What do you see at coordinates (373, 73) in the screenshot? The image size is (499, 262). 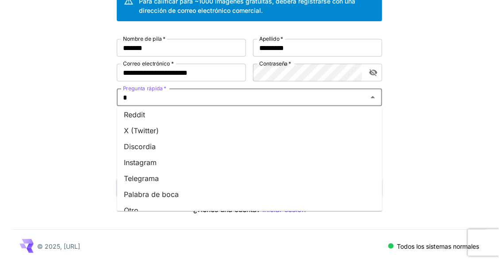 I see `button: alternar visibilidad de contraseña` at bounding box center [373, 73].